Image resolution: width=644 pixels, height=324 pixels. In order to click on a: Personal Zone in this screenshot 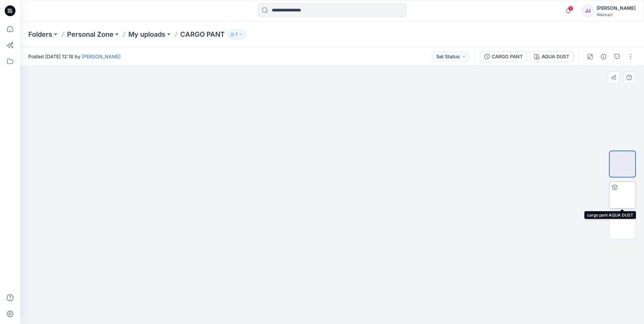, I will do `click(90, 34)`.